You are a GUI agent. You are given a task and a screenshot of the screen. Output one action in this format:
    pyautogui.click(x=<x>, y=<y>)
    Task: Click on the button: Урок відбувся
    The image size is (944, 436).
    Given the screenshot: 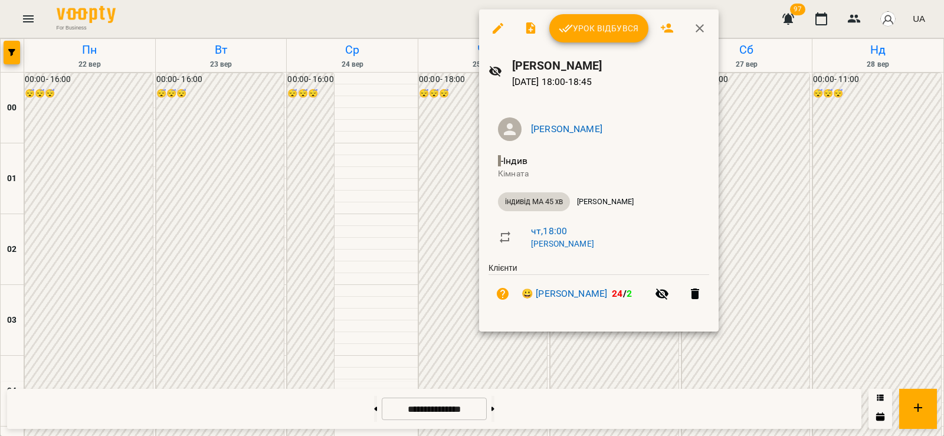 What is the action you would take?
    pyautogui.click(x=599, y=28)
    